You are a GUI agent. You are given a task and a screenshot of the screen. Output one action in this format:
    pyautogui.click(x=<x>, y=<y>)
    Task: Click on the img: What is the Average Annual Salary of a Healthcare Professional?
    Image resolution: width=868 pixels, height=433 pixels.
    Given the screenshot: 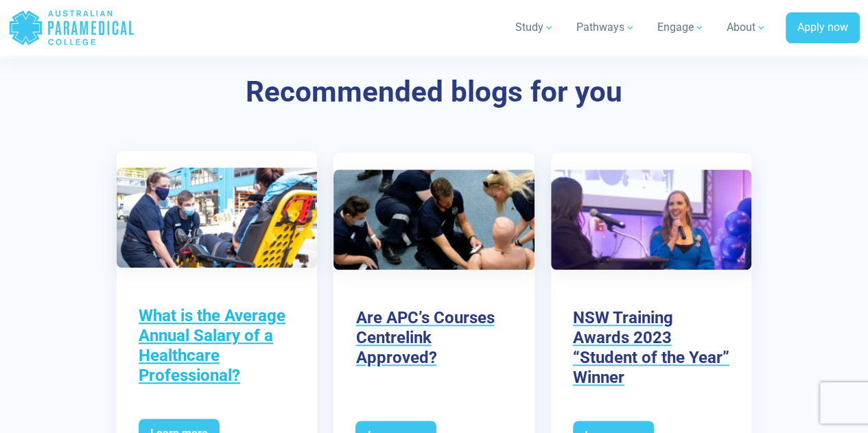 What is the action you would take?
    pyautogui.click(x=217, y=217)
    